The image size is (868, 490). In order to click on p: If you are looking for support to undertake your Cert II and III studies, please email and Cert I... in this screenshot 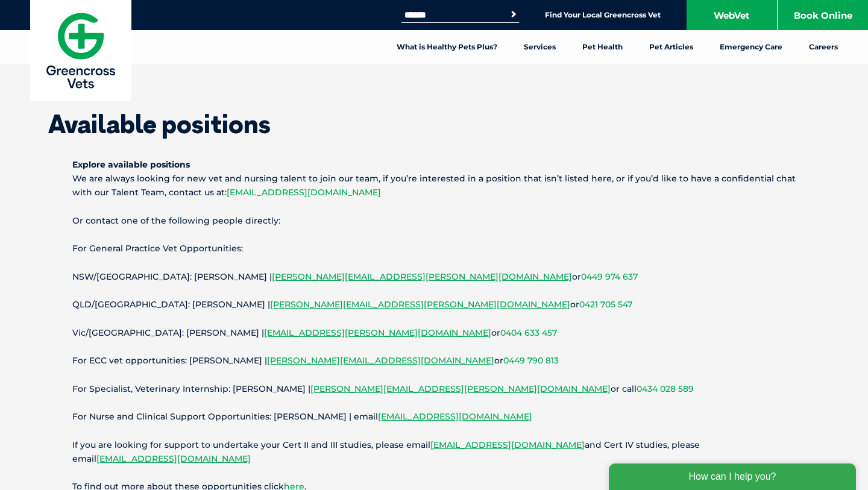, I will do `click(434, 452)`.